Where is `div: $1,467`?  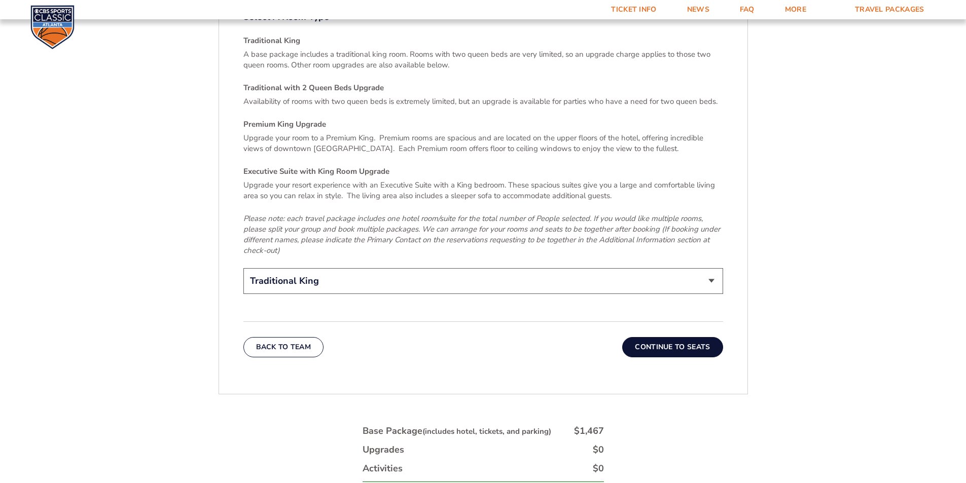
div: $1,467 is located at coordinates (589, 431).